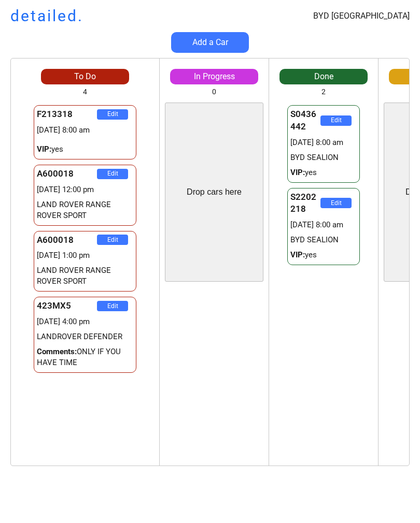 This screenshot has height=523, width=420. I want to click on div: In Progress, so click(214, 77).